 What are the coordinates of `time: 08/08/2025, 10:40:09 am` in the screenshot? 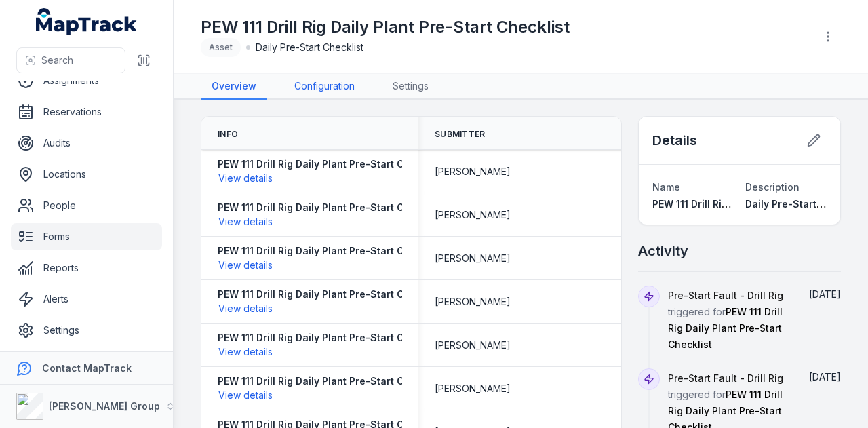 It's located at (825, 377).